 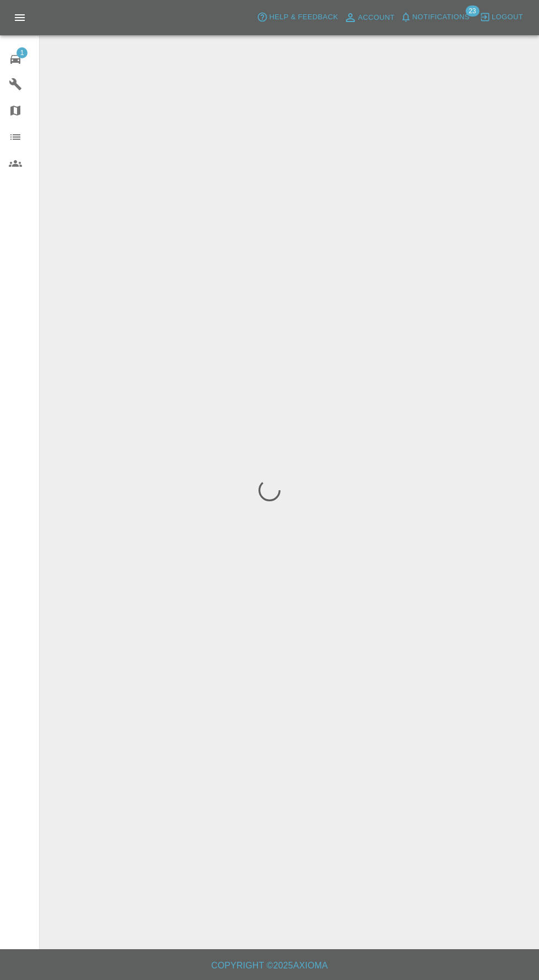 I want to click on span: Account, so click(x=376, y=17).